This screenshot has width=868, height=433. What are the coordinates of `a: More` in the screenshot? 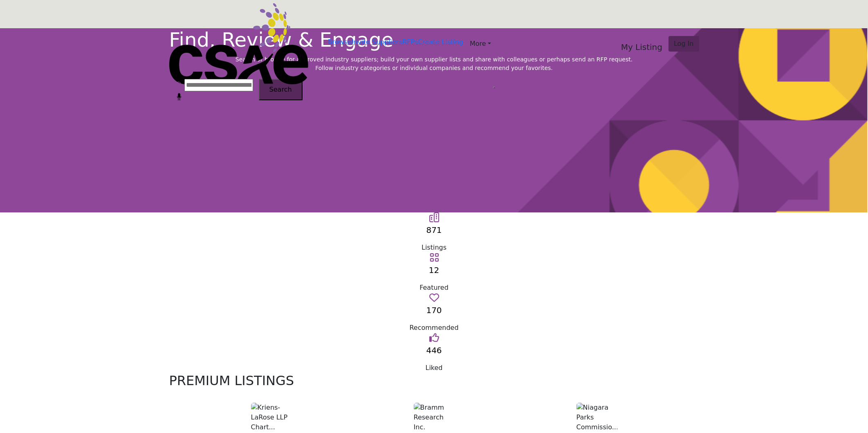 It's located at (480, 44).